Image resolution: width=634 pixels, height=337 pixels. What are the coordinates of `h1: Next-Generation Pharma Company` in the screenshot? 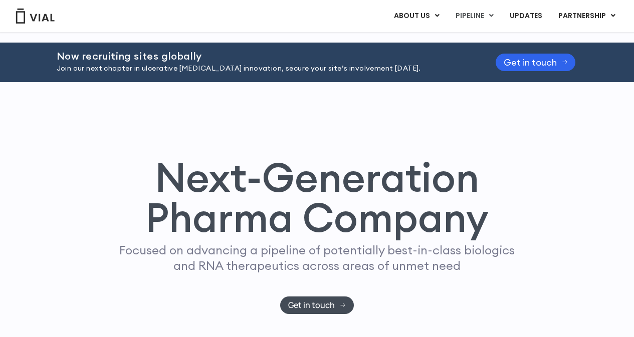 It's located at (317, 198).